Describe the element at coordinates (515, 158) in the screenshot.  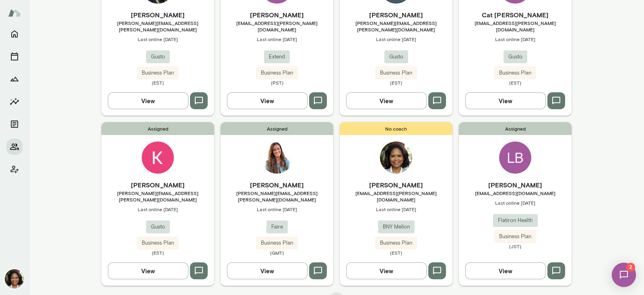
I see `div: LB` at that location.